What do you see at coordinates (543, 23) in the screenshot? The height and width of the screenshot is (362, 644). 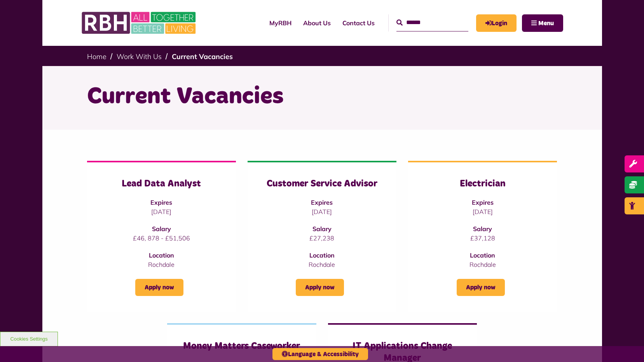 I see `button: Navigation` at bounding box center [543, 23].